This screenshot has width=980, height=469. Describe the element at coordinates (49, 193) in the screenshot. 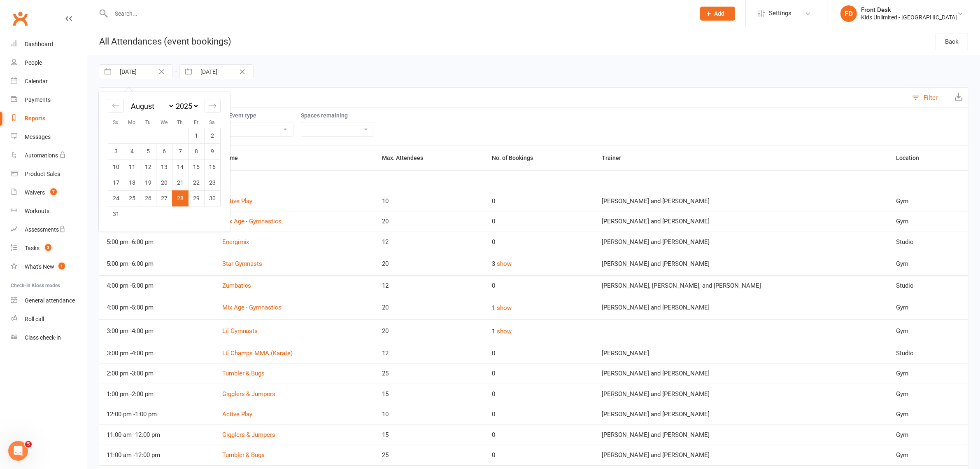

I see `a: Waivers 7` at that location.